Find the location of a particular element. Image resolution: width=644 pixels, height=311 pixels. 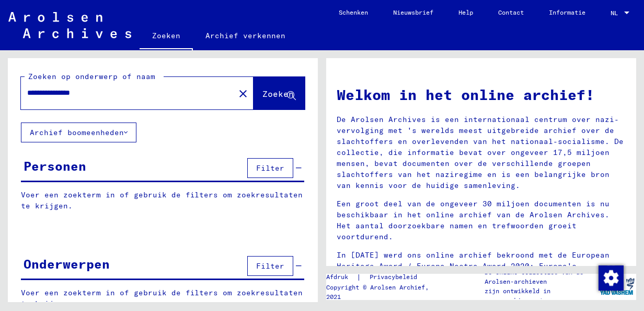

span: NL is located at coordinates (616, 13).